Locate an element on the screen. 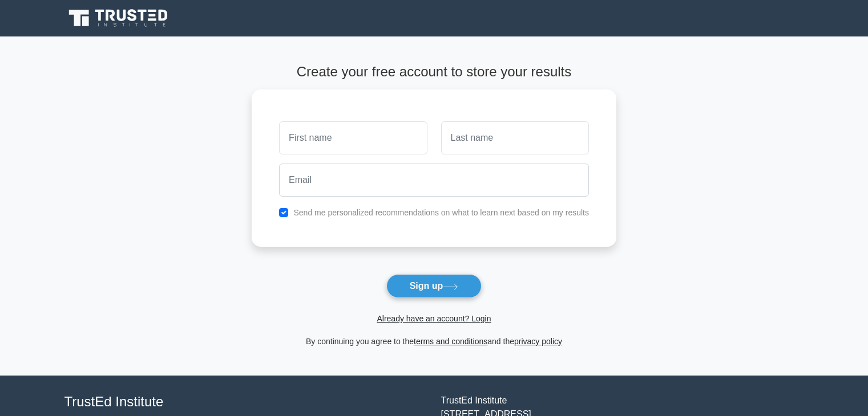  input: Email is located at coordinates (433, 180).